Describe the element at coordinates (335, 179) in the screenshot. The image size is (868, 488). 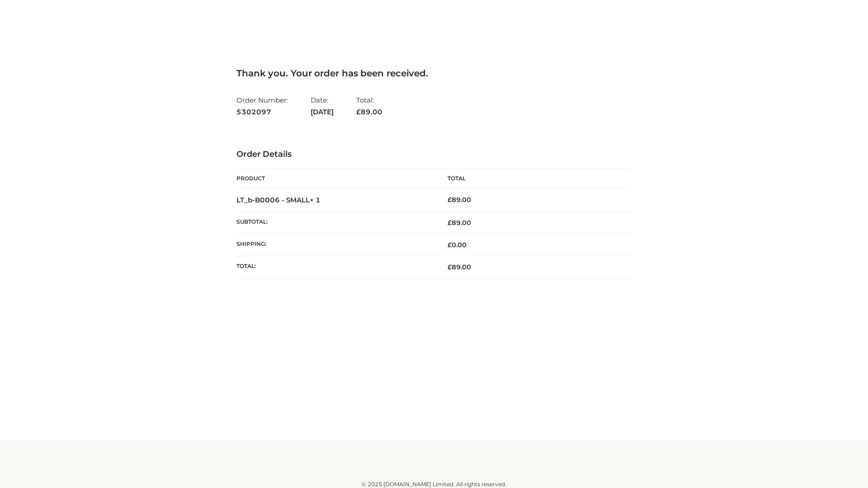
I see `th: Product` at that location.